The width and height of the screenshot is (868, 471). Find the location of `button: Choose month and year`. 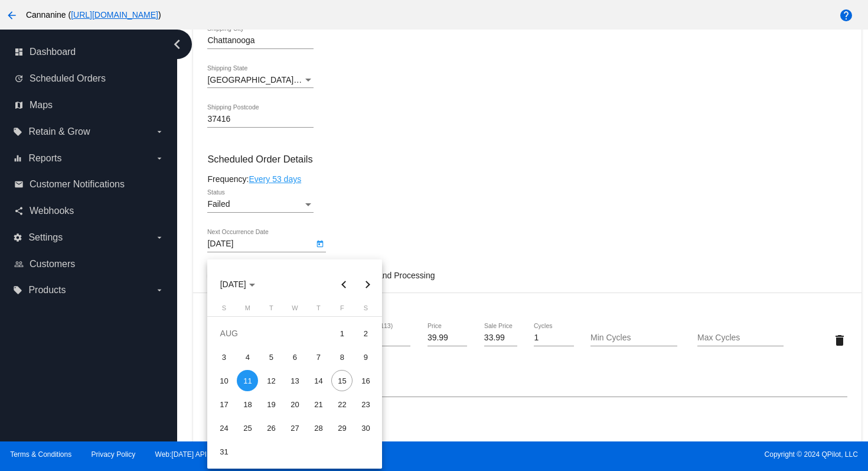

button: Choose month and year is located at coordinates (237, 285).